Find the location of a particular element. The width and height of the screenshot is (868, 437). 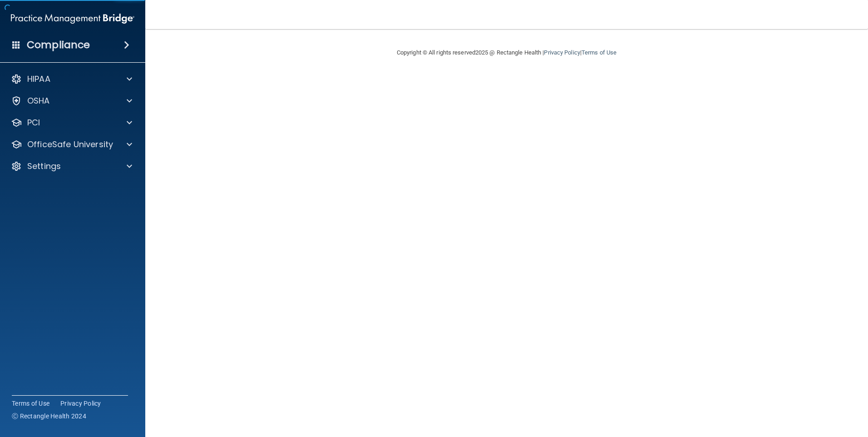

div: Copyright © All rights reserved 2025 @ Rectangle Health | | is located at coordinates (507, 53).